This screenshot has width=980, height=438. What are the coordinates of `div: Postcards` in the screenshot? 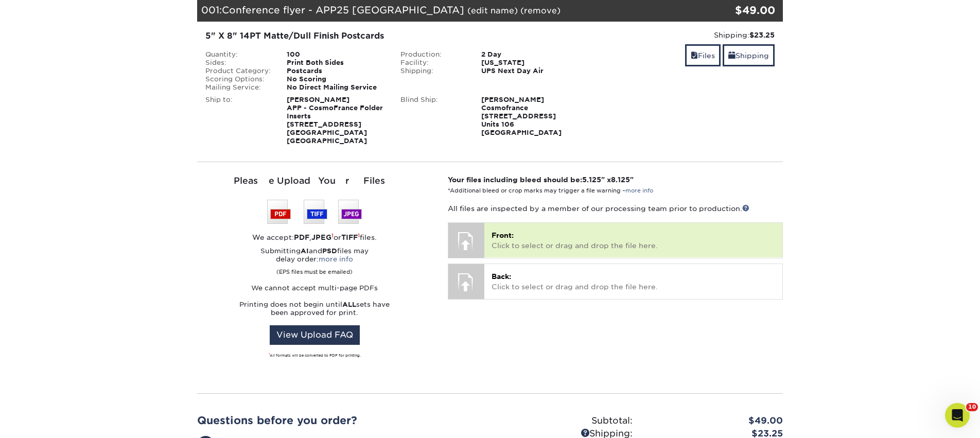 It's located at (335, 71).